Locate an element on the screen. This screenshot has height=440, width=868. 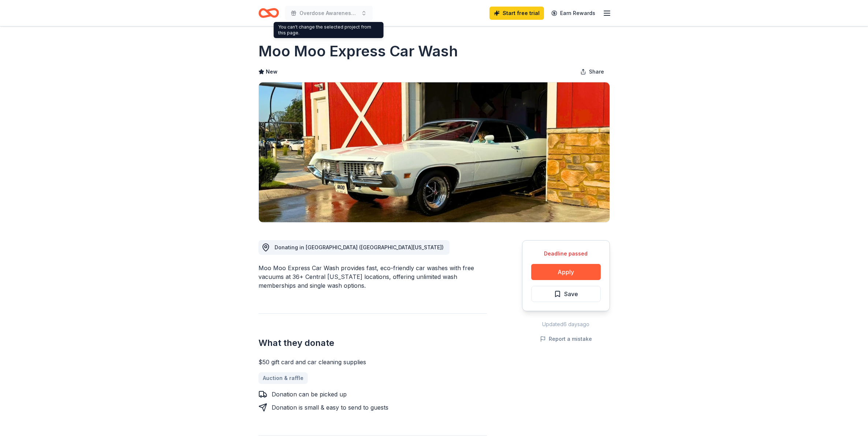
a: Earn Rewards is located at coordinates (573, 13).